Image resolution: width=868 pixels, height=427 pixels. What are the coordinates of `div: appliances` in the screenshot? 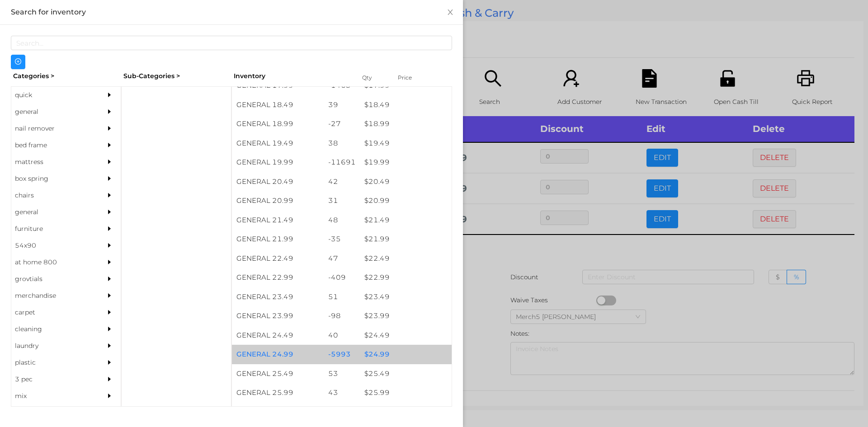 It's located at (52, 413).